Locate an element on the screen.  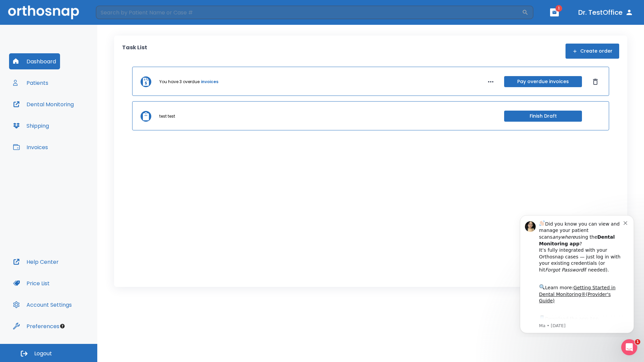
a: Account Settings is located at coordinates (42, 305).